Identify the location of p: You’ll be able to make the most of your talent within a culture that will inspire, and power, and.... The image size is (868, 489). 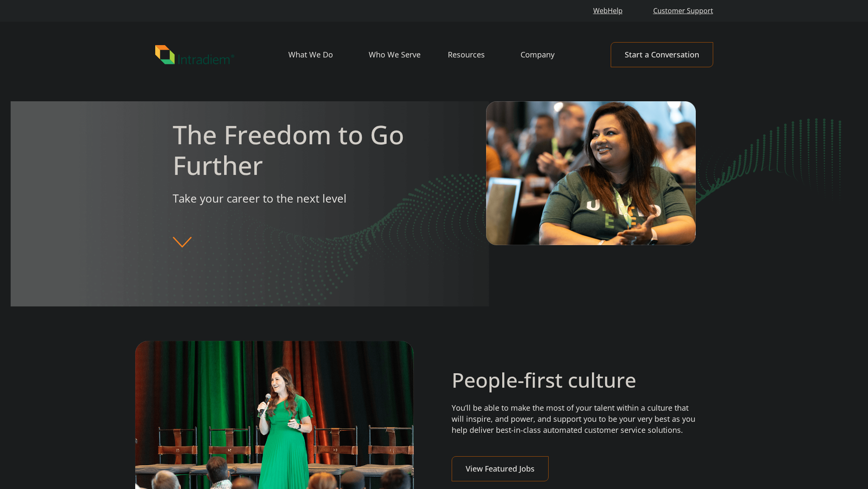
(574, 419).